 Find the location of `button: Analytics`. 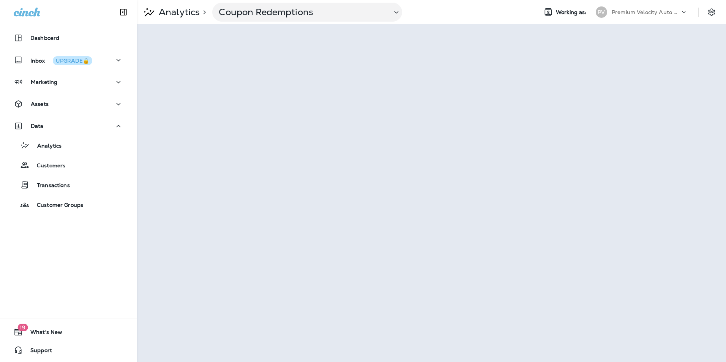

button: Analytics is located at coordinates (68, 145).